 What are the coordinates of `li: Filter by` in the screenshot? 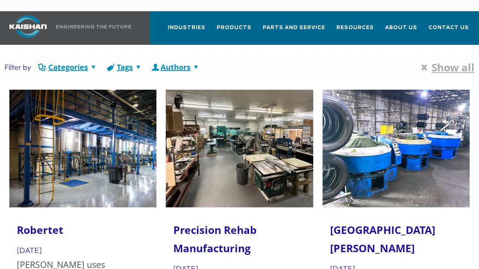 It's located at (18, 67).